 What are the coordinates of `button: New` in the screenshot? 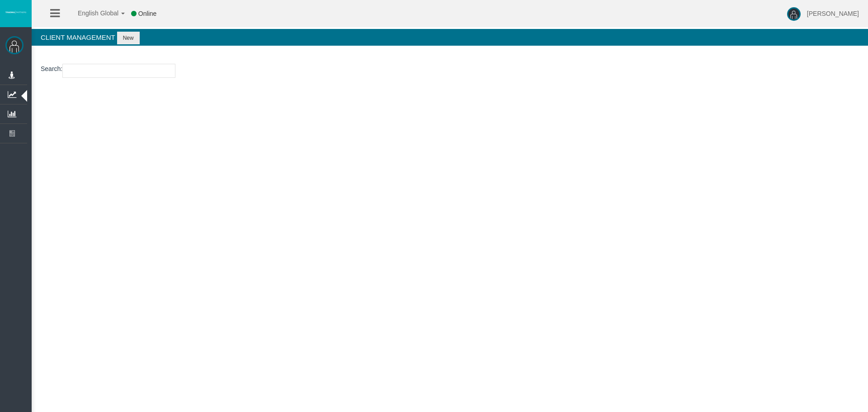 It's located at (128, 38).